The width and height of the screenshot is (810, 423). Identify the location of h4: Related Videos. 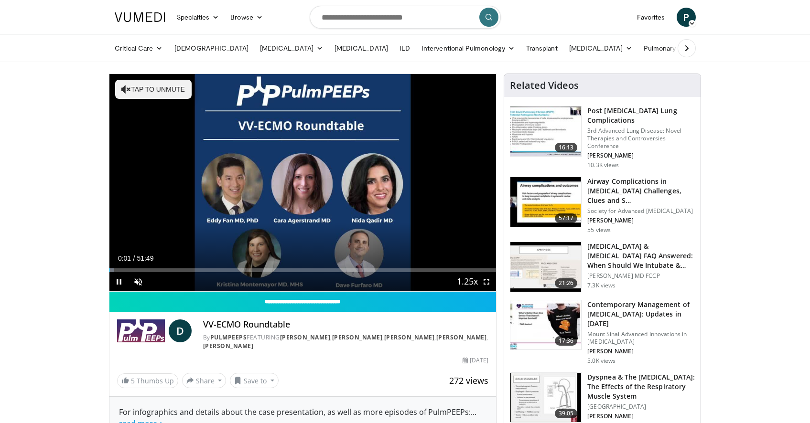
(544, 86).